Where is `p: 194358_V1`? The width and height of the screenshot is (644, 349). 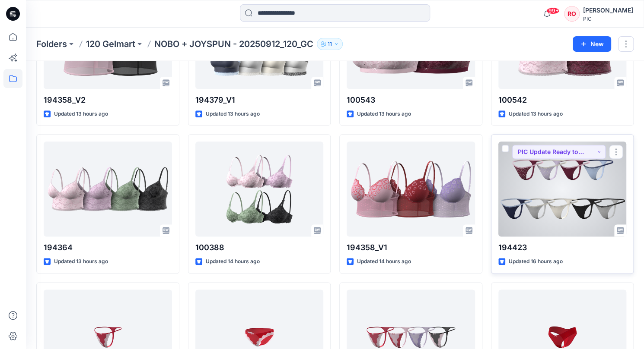
p: 194358_V1 is located at coordinates (410, 248).